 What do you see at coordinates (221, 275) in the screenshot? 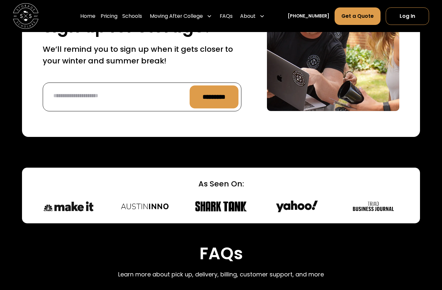
I see `p: Learn more about pick up, delivery, billing, customer support, and more` at bounding box center [221, 275].